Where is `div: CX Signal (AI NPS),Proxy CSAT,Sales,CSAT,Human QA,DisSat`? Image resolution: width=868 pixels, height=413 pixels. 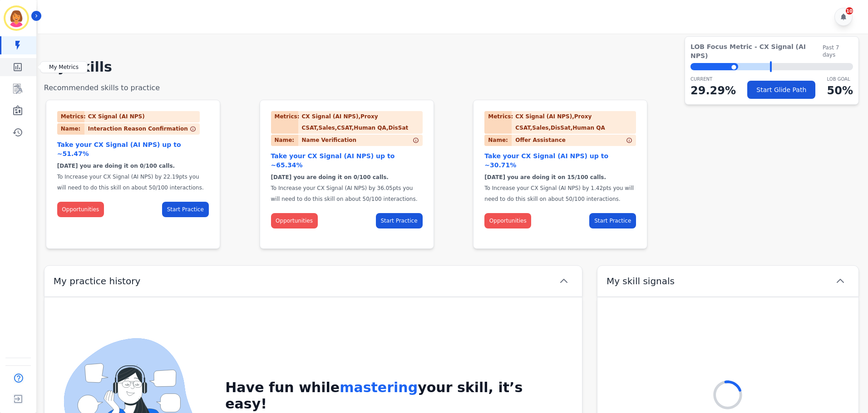
div: CX Signal (AI NPS),Proxy CSAT,Sales,CSAT,Human QA,DisSat is located at coordinates (362, 123).